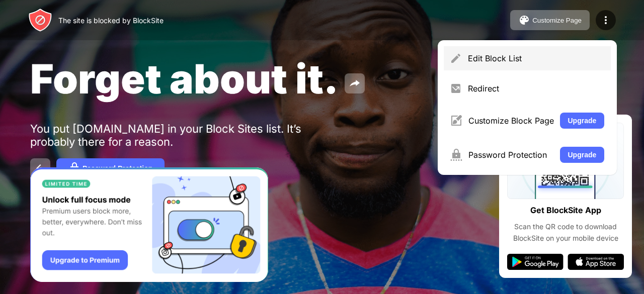  I want to click on div: Edit Block List, so click(536, 58).